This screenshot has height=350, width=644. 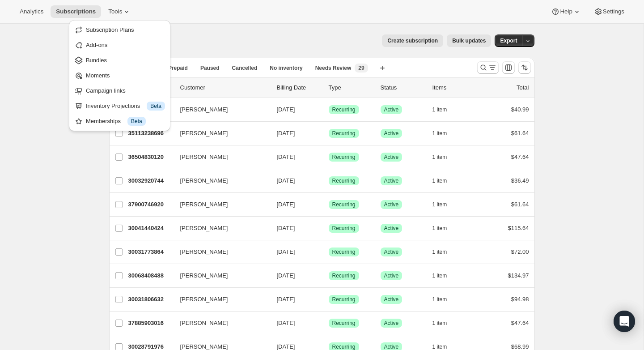 What do you see at coordinates (509, 68) in the screenshot?
I see `button: Customize table column order and visibility` at bounding box center [509, 68].